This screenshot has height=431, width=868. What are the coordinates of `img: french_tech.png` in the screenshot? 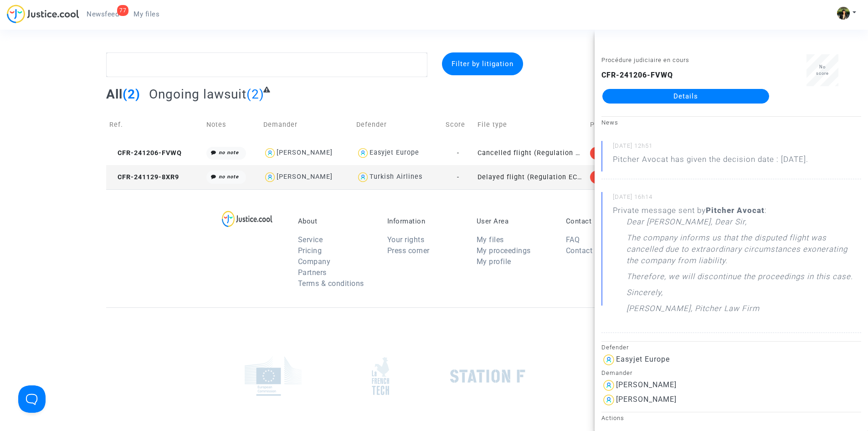 It's located at (380, 375).